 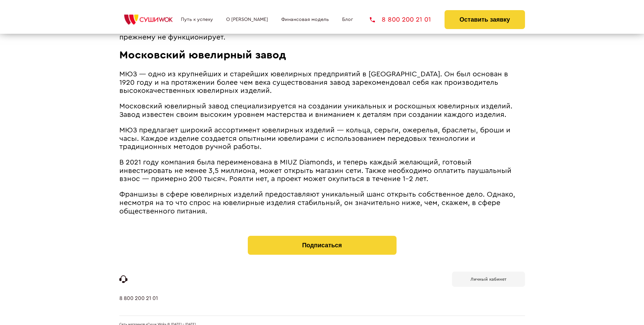 I want to click on button: Оставить заявку, so click(x=484, y=19).